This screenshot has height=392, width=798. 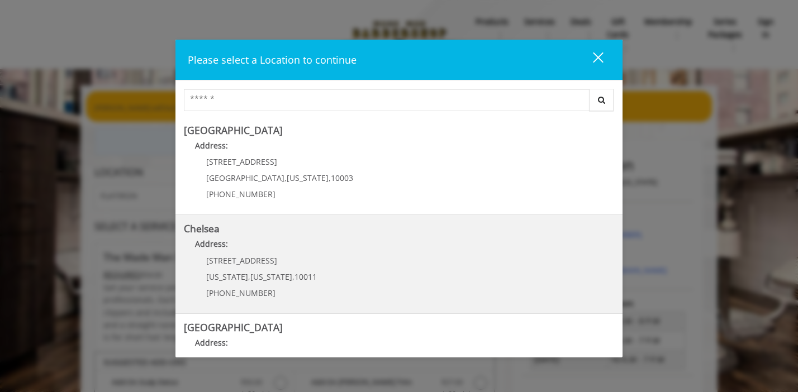 I want to click on i: Search button, so click(x=601, y=100).